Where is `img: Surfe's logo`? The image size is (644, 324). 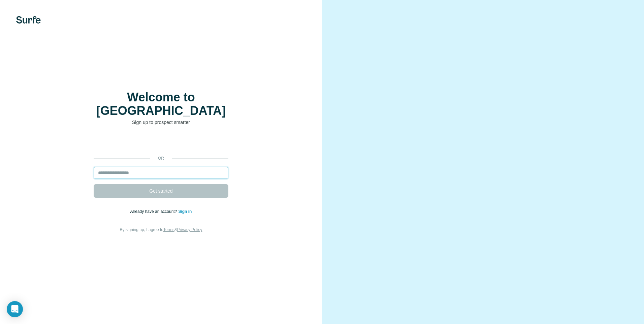
img: Surfe's logo is located at coordinates (28, 20).